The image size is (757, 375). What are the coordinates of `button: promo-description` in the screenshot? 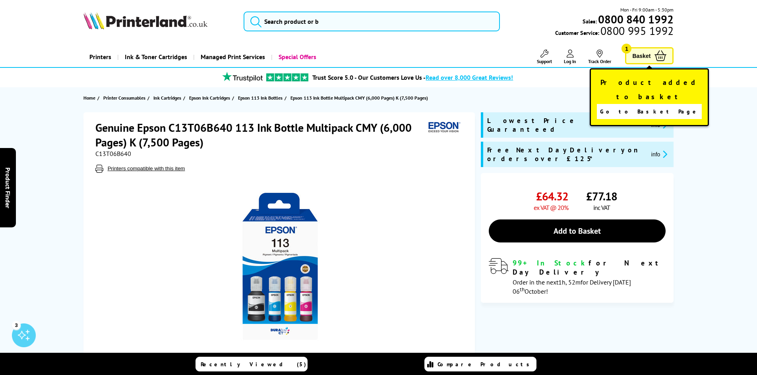 It's located at (659, 154).